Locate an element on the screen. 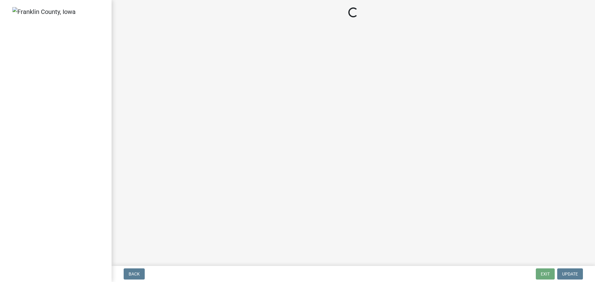  img: Franklin County, Iowa is located at coordinates (44, 12).